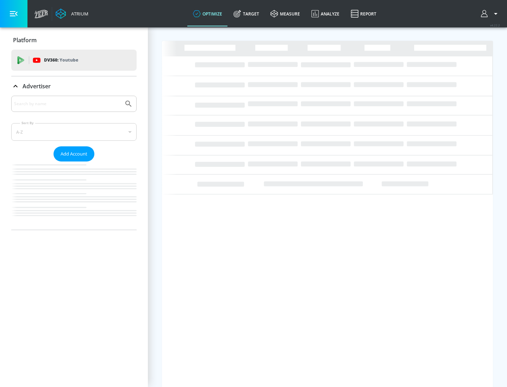 This screenshot has width=507, height=387. What do you see at coordinates (69, 60) in the screenshot?
I see `p: Youtube` at bounding box center [69, 60].